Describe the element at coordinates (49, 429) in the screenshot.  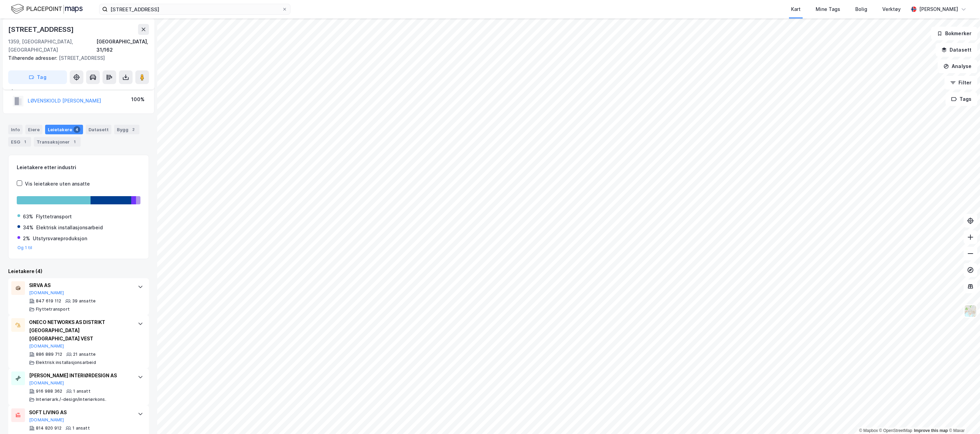
I see `div: 814 820 912` at that location.